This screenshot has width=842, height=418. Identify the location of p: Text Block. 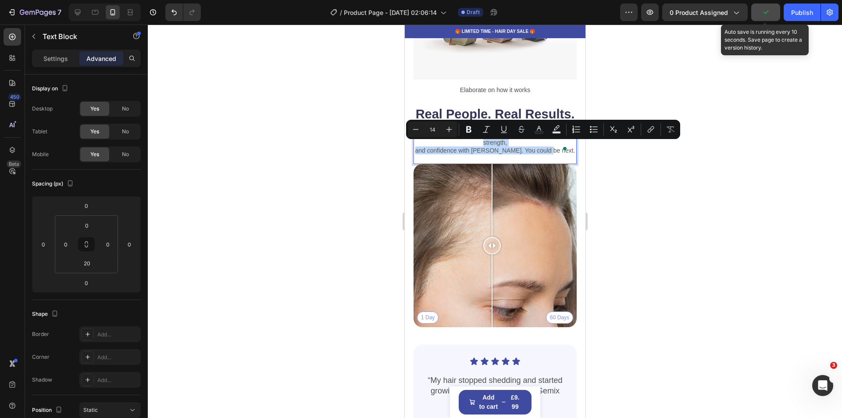
(80, 36).